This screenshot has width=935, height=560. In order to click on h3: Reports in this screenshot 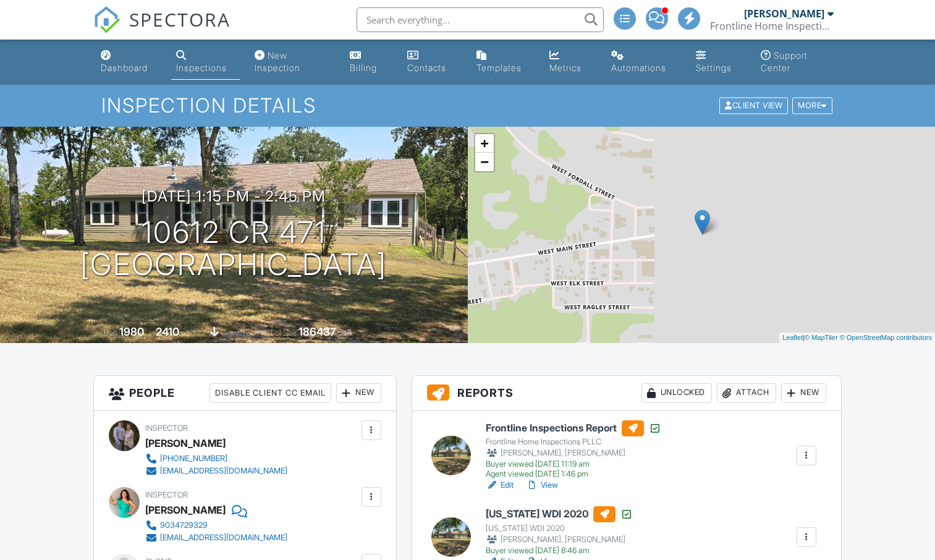, I will do `click(627, 393)`.